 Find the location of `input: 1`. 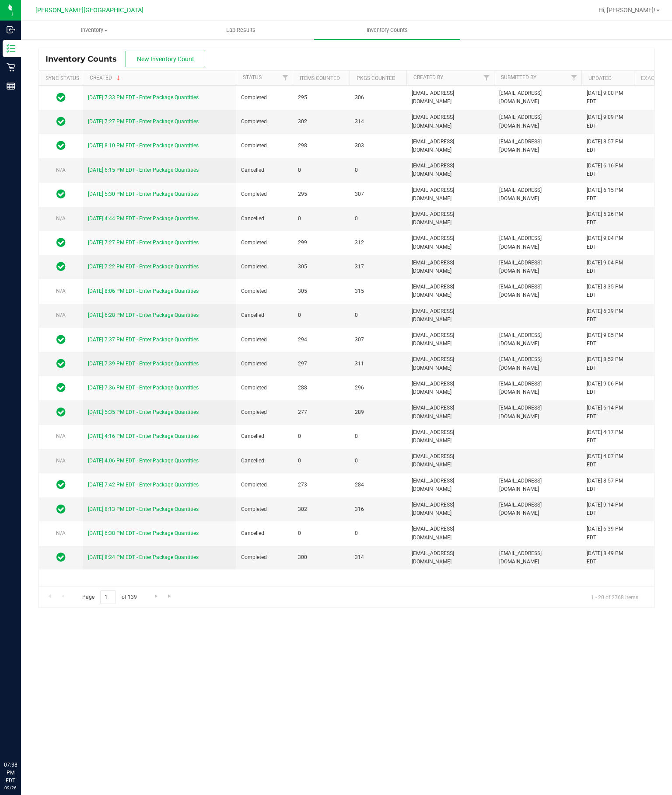

input: 1 is located at coordinates (108, 597).